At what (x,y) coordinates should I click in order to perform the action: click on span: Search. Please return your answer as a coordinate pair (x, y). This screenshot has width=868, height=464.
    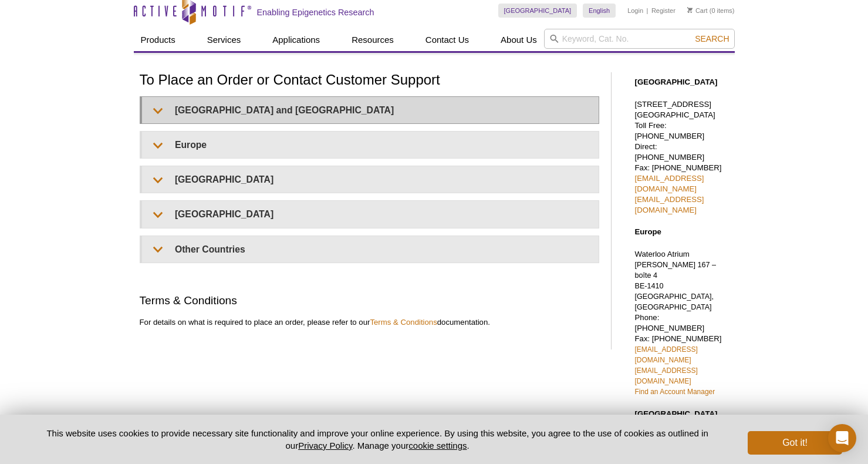
    Looking at the image, I should click on (712, 38).